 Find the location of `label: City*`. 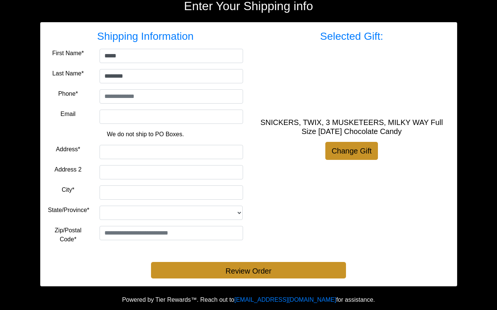

label: City* is located at coordinates (68, 190).